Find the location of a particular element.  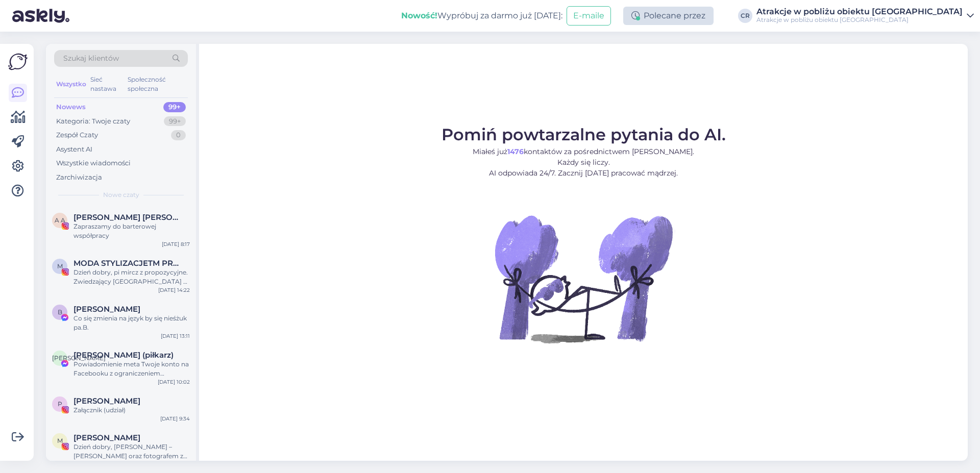

div: Co się zmienia na język by się nieśżuk pa.B. is located at coordinates (132, 323).